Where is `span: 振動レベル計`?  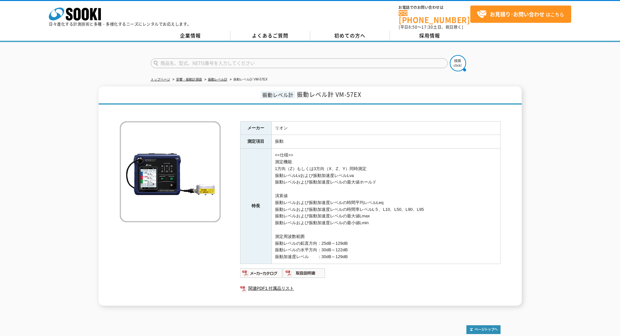
span: 振動レベル計 is located at coordinates (278, 94).